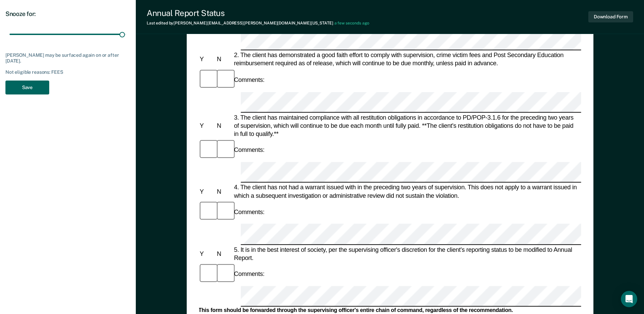  What do you see at coordinates (611, 16) in the screenshot?
I see `button: Download Form` at bounding box center [611, 16].